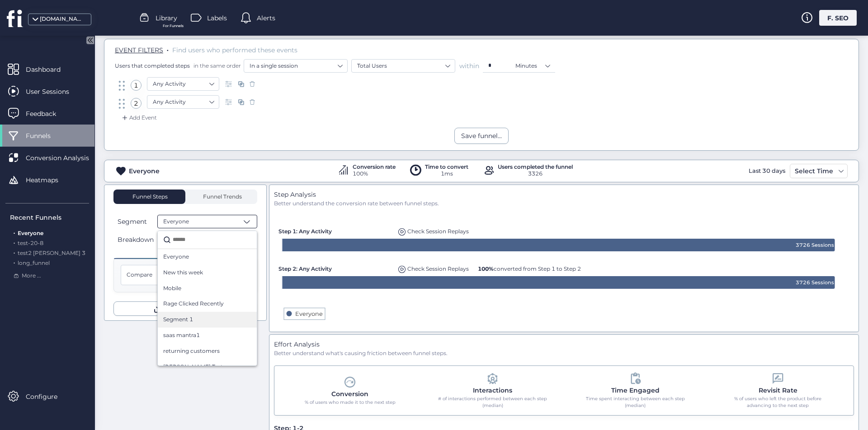 This screenshot has height=430, width=868. I want to click on div: Step 1: Any Activity, so click(335, 229).